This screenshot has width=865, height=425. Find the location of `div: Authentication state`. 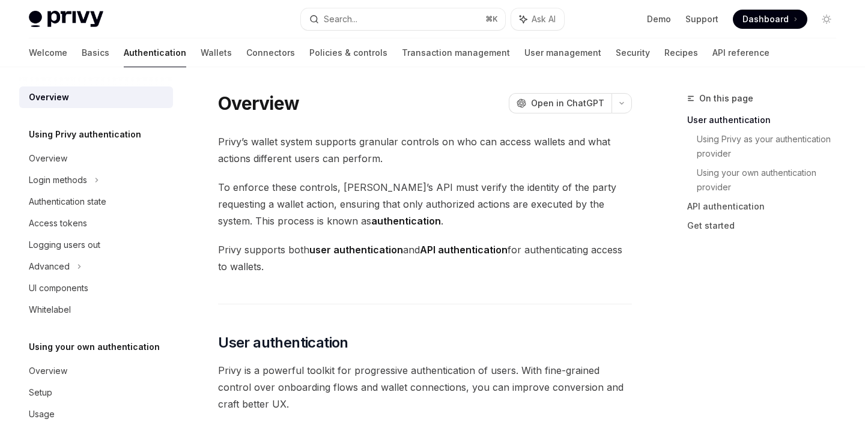

div: Authentication state is located at coordinates (67, 202).